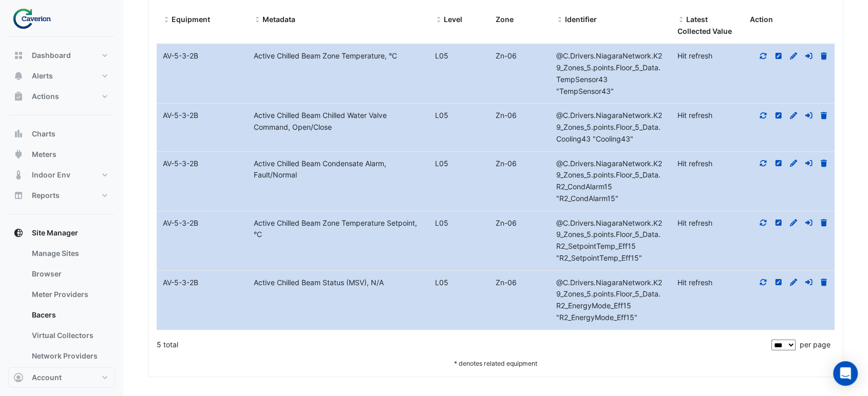 This screenshot has height=396, width=868. What do you see at coordinates (62, 233) in the screenshot?
I see `button: Site Manager` at bounding box center [62, 233].